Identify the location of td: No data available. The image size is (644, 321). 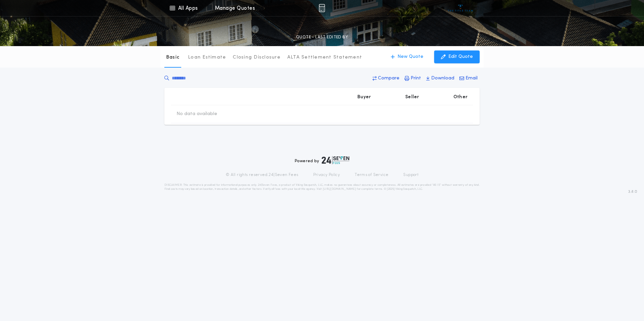
(197, 114).